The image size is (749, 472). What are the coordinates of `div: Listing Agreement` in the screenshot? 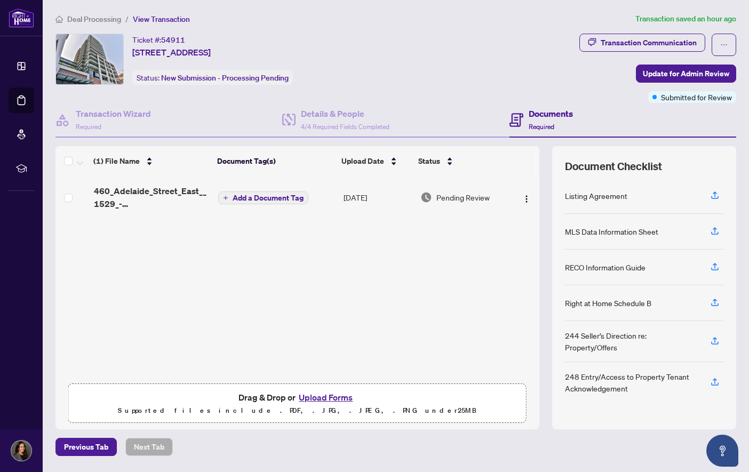 It's located at (596, 196).